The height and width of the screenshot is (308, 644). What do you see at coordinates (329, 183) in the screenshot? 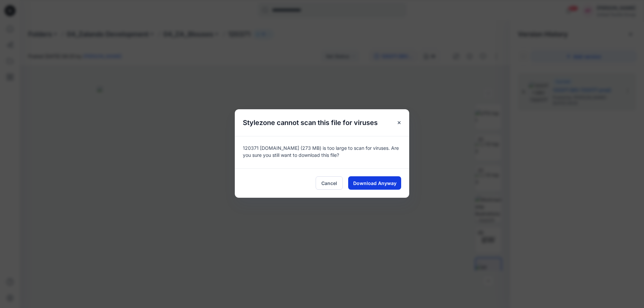
I see `span: Cancel` at bounding box center [329, 183].